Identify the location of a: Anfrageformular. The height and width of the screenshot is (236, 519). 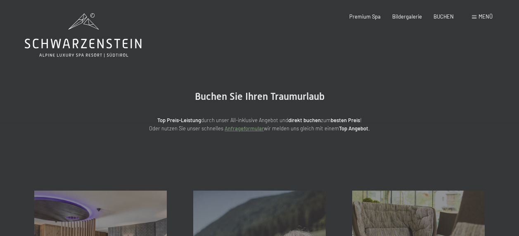
(244, 128).